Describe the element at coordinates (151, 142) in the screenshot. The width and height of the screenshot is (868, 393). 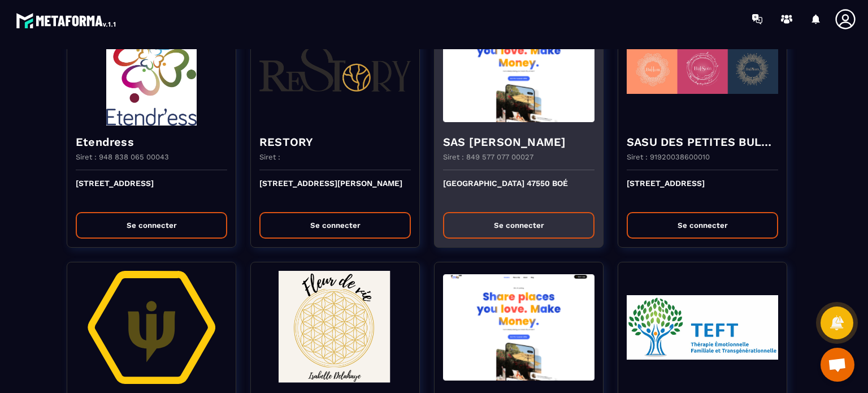
I see `h4: Etendress` at that location.